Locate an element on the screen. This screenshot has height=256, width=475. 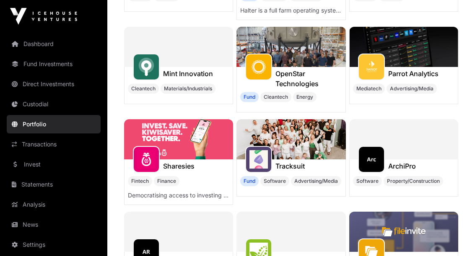
a: News is located at coordinates (54, 225).